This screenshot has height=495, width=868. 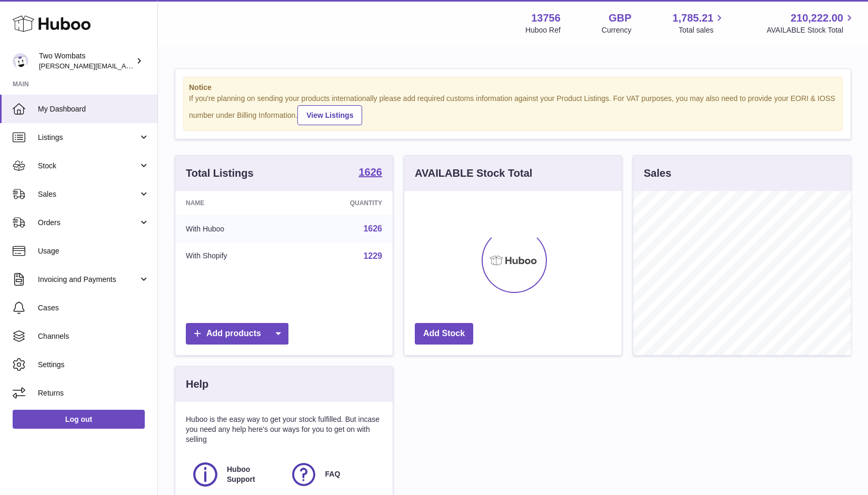 What do you see at coordinates (233, 203) in the screenshot?
I see `th: Name` at bounding box center [233, 203].